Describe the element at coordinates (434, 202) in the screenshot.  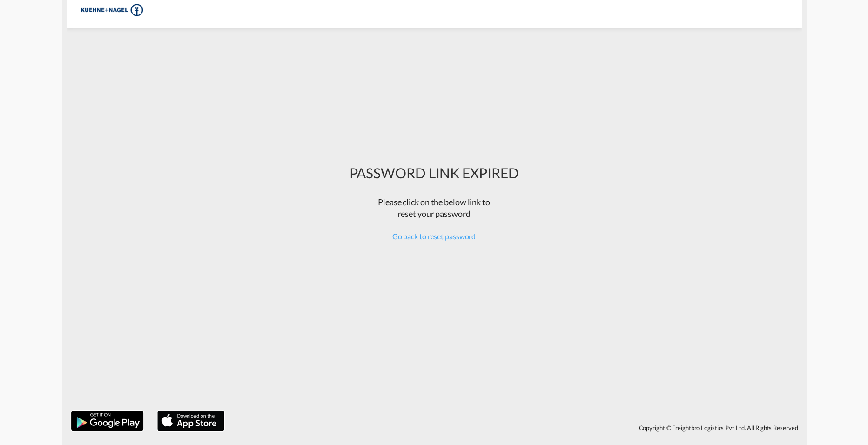
I see `span: Please click on the below link to` at that location.